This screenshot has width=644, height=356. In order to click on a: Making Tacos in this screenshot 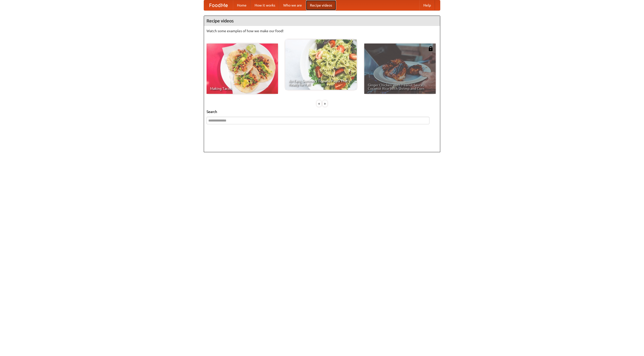, I will do `click(242, 69)`.